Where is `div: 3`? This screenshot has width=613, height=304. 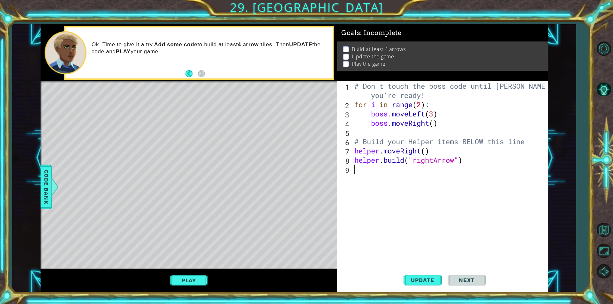
div: 3 is located at coordinates (345, 115).